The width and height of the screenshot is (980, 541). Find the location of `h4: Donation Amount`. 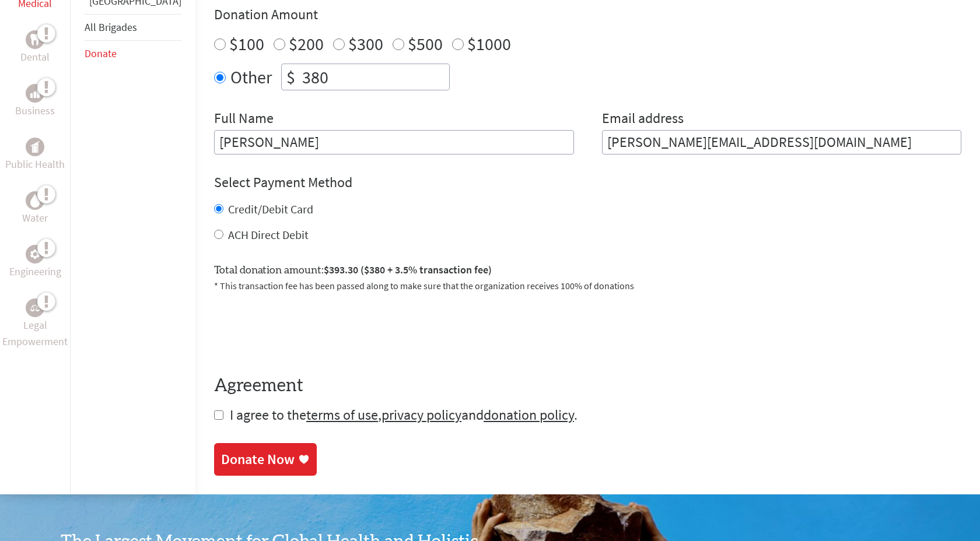

h4: Donation Amount is located at coordinates (587, 15).